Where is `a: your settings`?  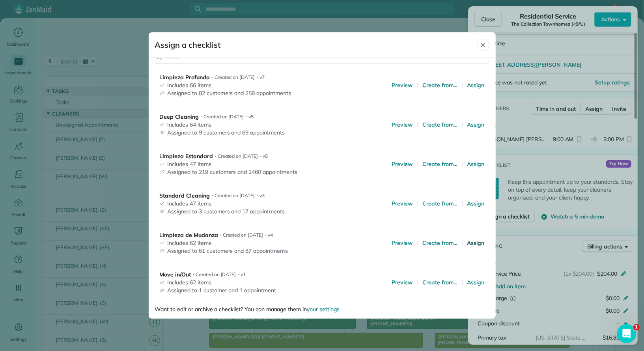
a: your settings is located at coordinates (323, 309).